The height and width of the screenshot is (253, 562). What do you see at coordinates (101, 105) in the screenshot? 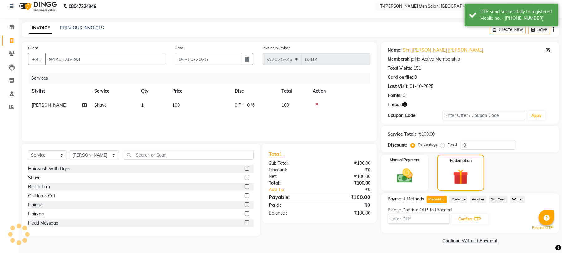
I see `span: Shave` at bounding box center [101, 105].